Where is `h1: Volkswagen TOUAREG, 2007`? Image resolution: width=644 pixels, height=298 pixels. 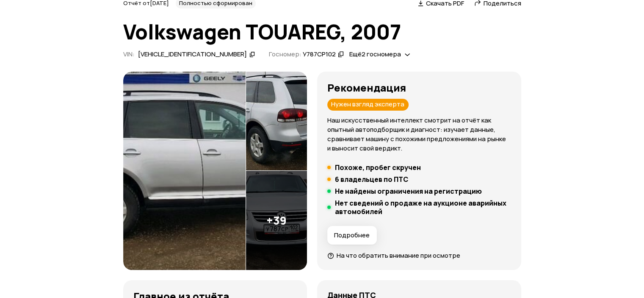
h1: Volkswagen TOUAREG, 2007 is located at coordinates (322, 32).